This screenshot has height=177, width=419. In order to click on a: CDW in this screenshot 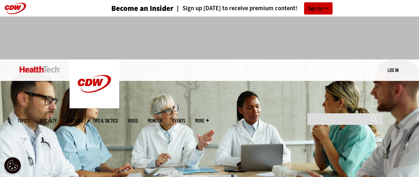, I will do `click(94, 107)`.